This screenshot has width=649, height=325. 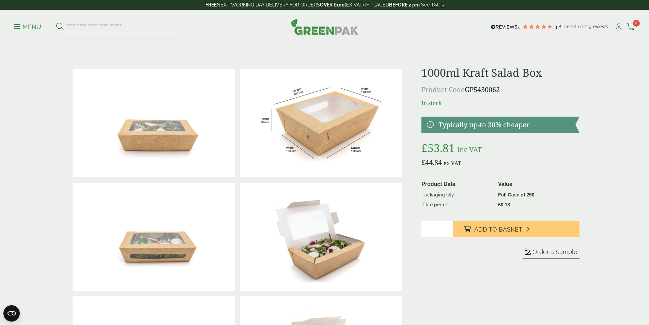 I want to click on button: Order a Sample, so click(x=551, y=253).